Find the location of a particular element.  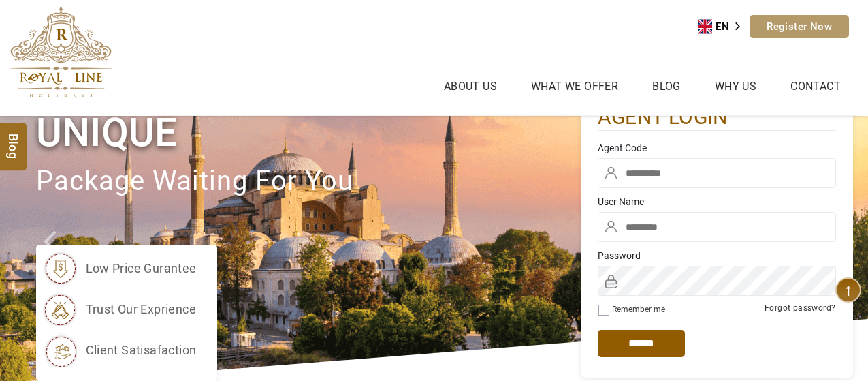

div: Language is located at coordinates (724, 26).